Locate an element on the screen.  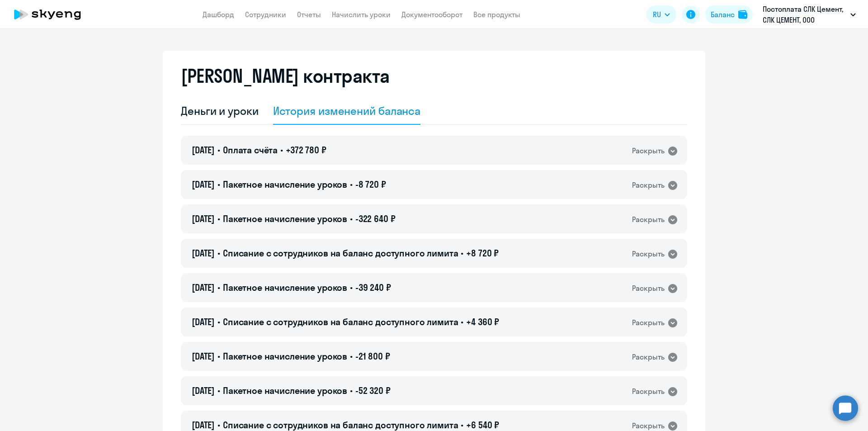
span: +372 780 ₽ is located at coordinates (306, 149).